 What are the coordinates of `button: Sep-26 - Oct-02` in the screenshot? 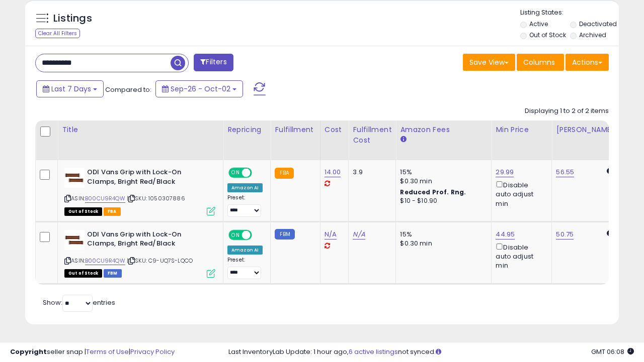 It's located at (199, 89).